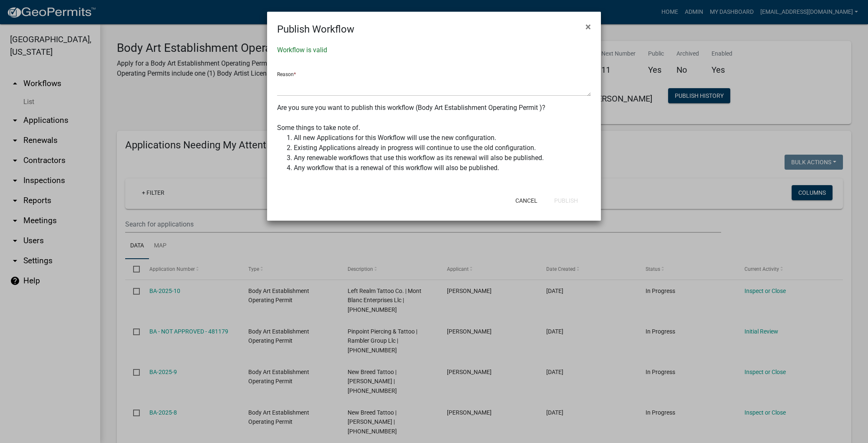 The height and width of the screenshot is (443, 868). I want to click on button: Cancel, so click(527, 201).